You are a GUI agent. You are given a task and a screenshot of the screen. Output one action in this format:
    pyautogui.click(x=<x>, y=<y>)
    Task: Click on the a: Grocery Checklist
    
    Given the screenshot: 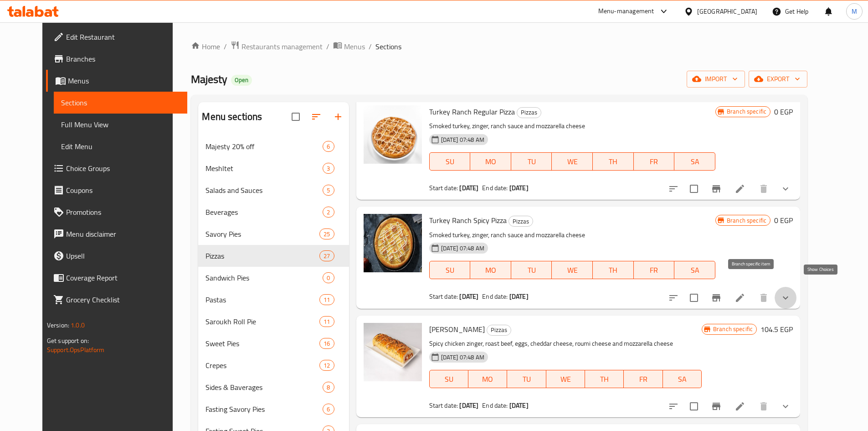 What is the action you would take?
    pyautogui.click(x=117, y=299)
    